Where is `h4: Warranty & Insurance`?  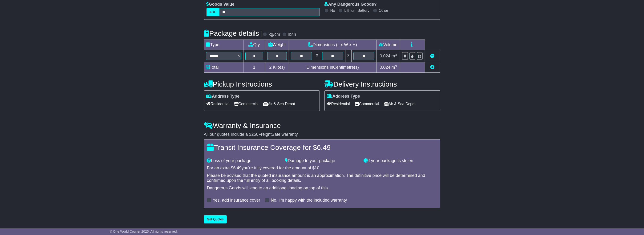
h4: Warranty & Insurance is located at coordinates (322, 125).